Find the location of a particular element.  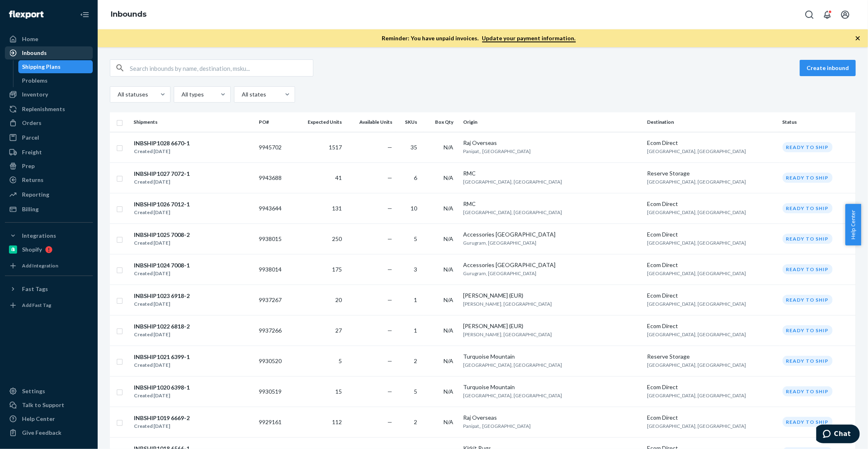

a: Shipping Plans is located at coordinates (56, 67).